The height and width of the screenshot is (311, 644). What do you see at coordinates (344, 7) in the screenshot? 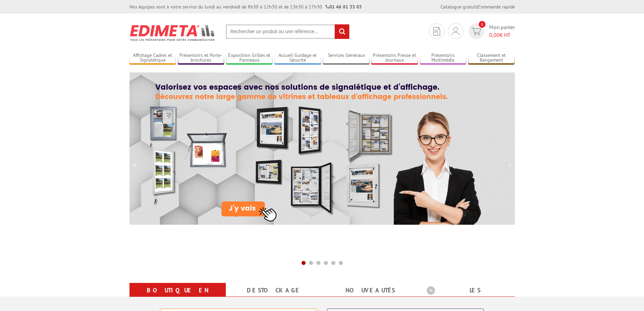
I see `strong: 01 46 81 33 03` at bounding box center [344, 7].